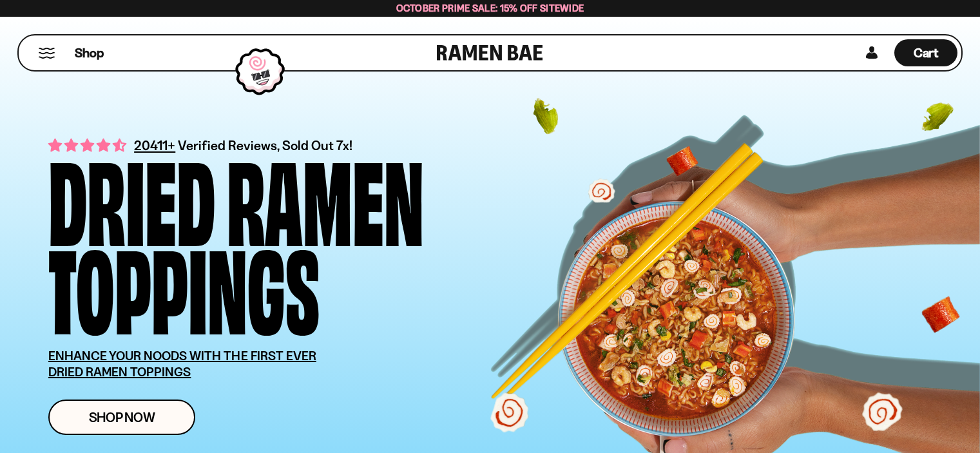 Image resolution: width=980 pixels, height=453 pixels. I want to click on div: Dried, so click(131, 196).